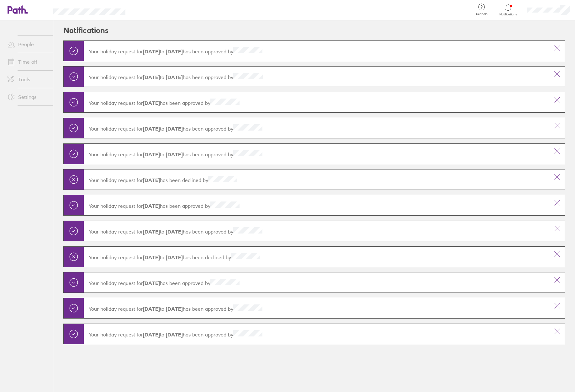  I want to click on a: Settings, so click(28, 97).